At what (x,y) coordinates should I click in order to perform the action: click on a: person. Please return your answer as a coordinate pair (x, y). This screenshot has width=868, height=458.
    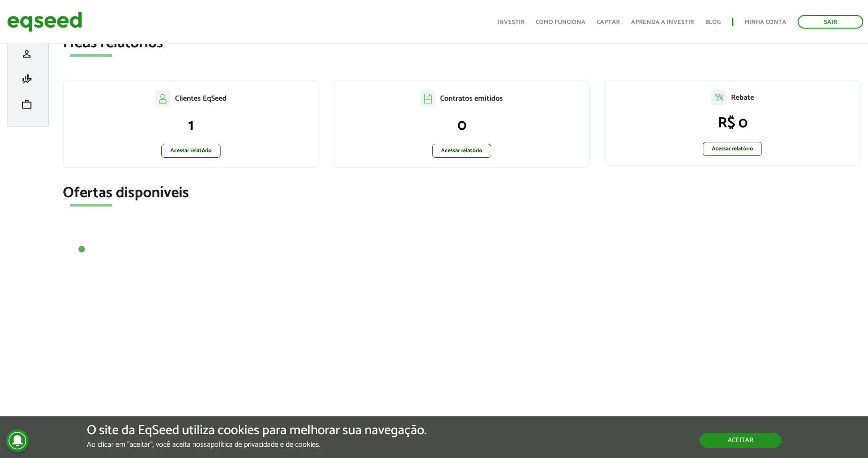
    Looking at the image, I should click on (28, 54).